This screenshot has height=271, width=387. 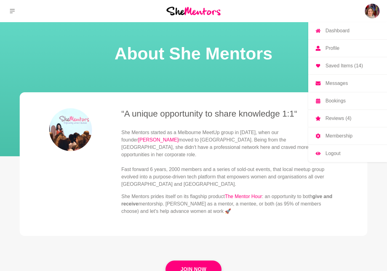 What do you see at coordinates (336, 83) in the screenshot?
I see `p: Messages` at bounding box center [336, 83].